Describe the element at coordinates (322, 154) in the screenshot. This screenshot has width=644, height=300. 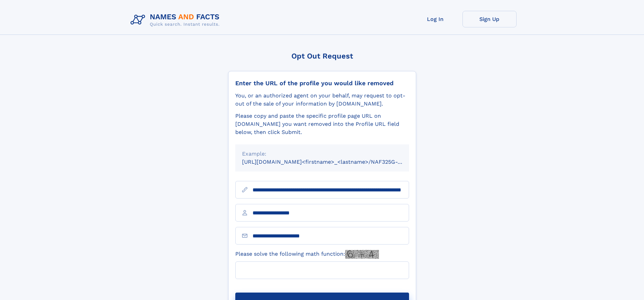
I see `div: Example:` at that location.